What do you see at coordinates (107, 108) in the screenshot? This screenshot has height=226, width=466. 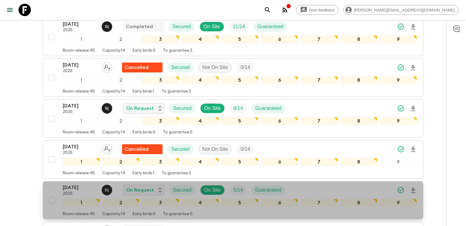 I see `p: S (` at bounding box center [107, 108].